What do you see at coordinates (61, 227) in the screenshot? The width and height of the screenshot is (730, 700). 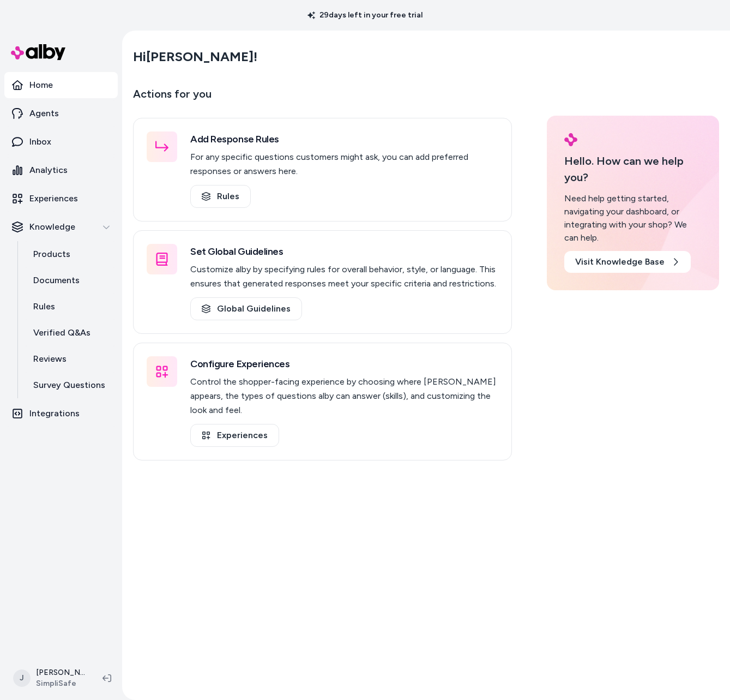 I see `button: Knowledge` at bounding box center [61, 227].